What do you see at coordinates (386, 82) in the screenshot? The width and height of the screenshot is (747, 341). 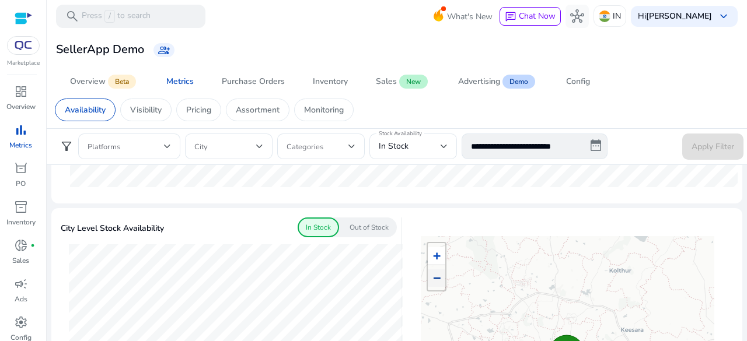 I see `div: Sales` at bounding box center [386, 82].